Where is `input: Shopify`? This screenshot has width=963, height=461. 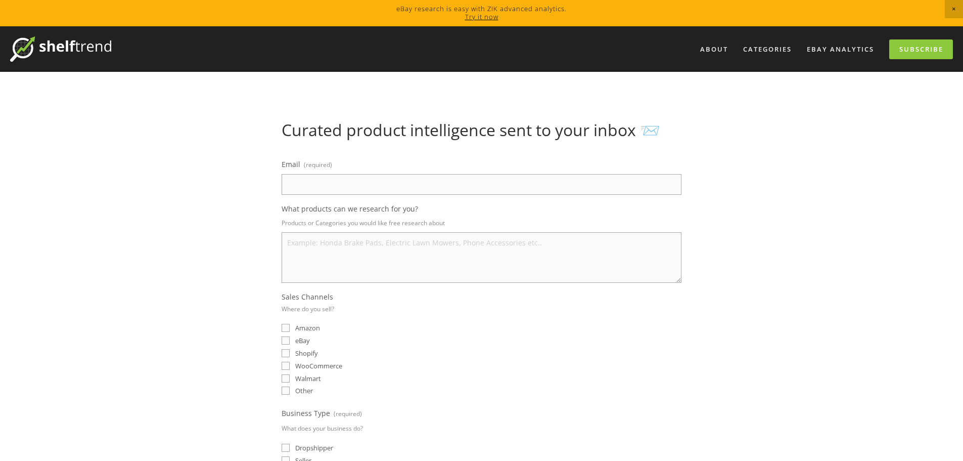
input: Shopify is located at coordinates (286, 353).